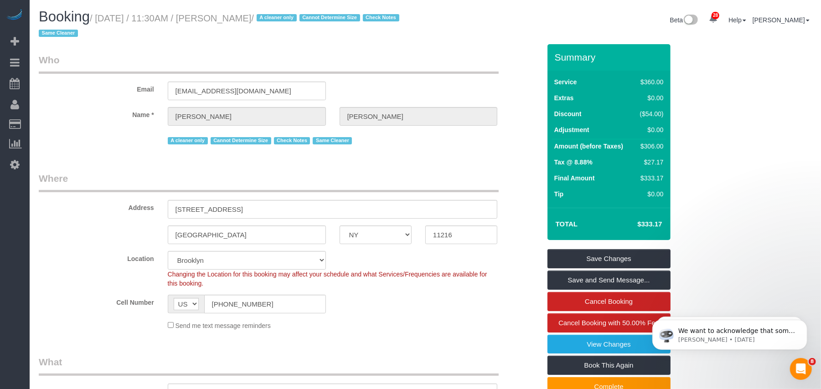 Image resolution: width=821 pixels, height=389 pixels. I want to click on label: Email, so click(96, 88).